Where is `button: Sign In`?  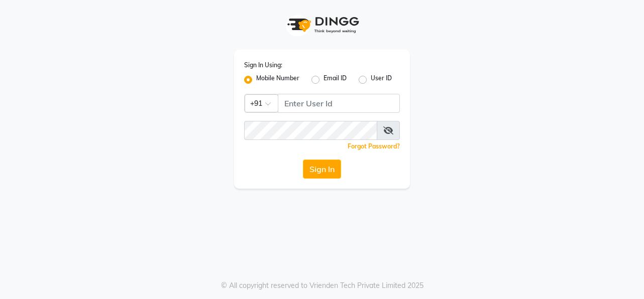
button: Sign In is located at coordinates (322, 169).